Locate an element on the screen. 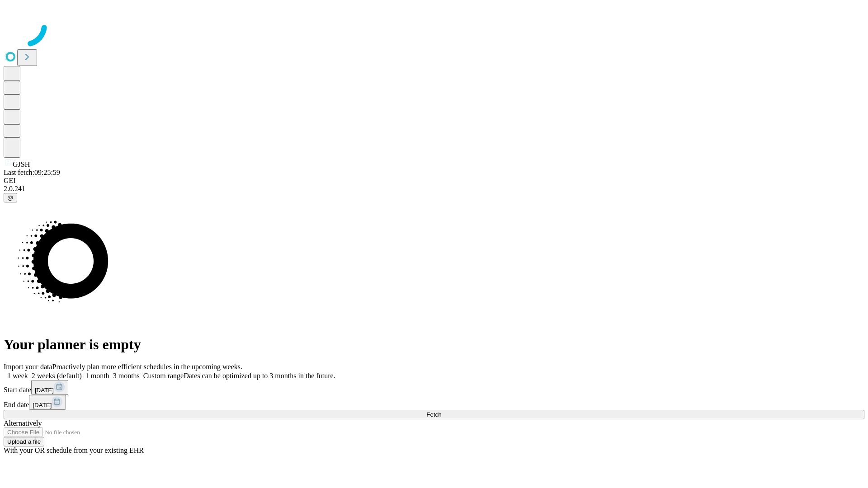 The height and width of the screenshot is (488, 868). span: Fetch is located at coordinates (434, 414).